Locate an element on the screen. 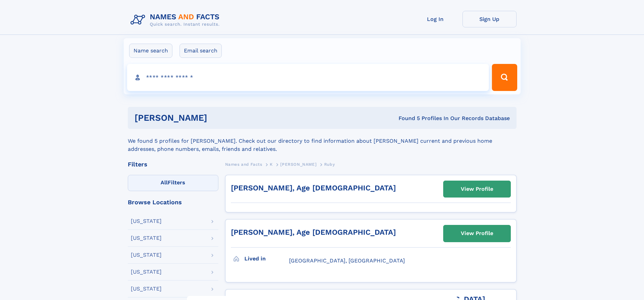 This screenshot has height=300, width=644. div: Found 5 Profiles In Our Records Database is located at coordinates (406, 118).